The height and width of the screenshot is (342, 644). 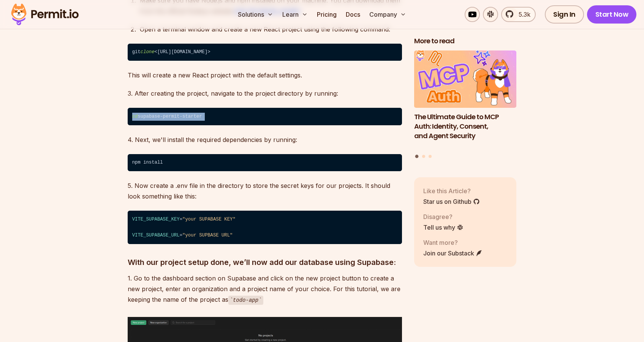 What do you see at coordinates (255, 15) in the screenshot?
I see `button: Solutions` at bounding box center [255, 15].